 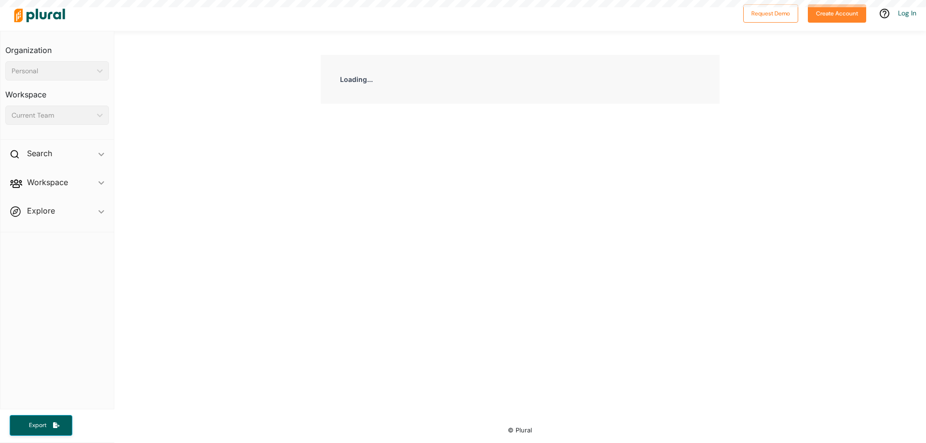 What do you see at coordinates (907, 13) in the screenshot?
I see `a: Log In` at bounding box center [907, 13].